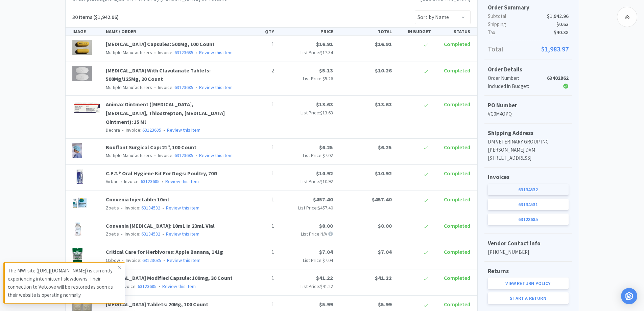  I want to click on strong: 63402862, so click(558, 78).